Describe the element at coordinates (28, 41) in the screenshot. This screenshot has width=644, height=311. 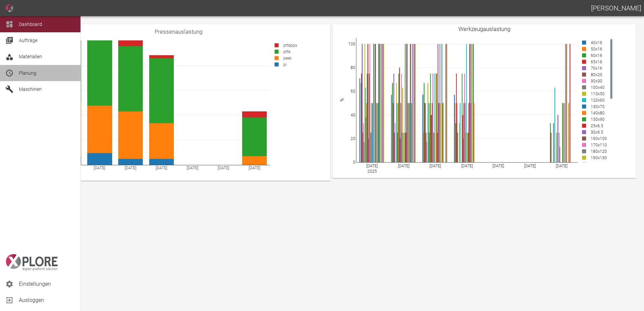
I see `span: Aufträge` at that location.